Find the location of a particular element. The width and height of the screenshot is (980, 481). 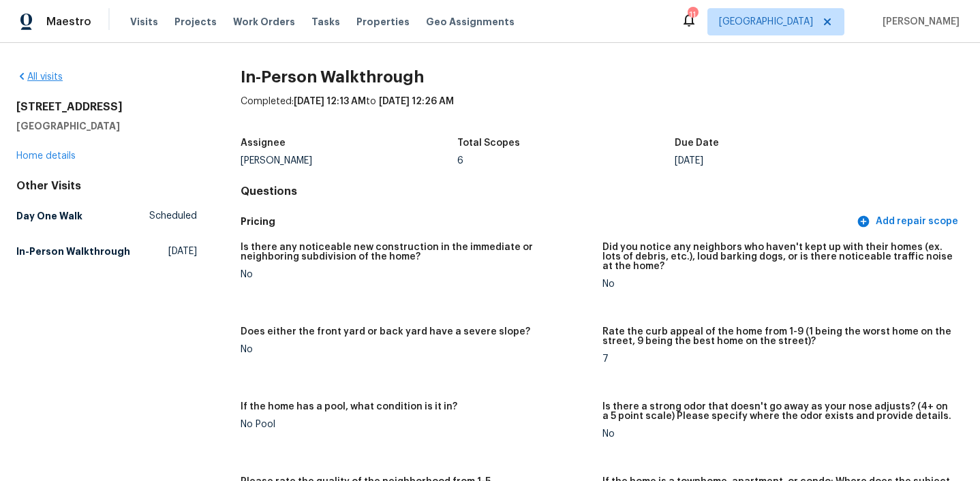

h5: Is there a strong odor that doesn't go away as your nose adjusts? (4+ on a 5 point scale) Please ... is located at coordinates (778, 412).